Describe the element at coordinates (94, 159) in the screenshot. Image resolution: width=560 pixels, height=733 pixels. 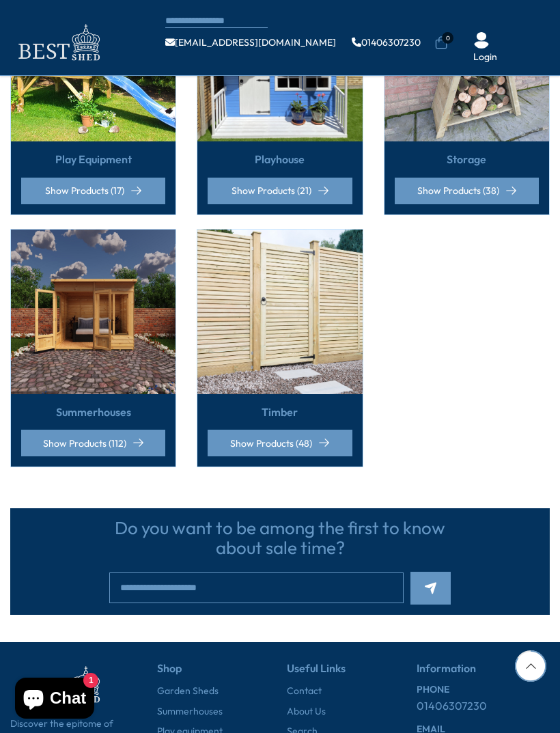
I see `a: Play Equipment` at that location.